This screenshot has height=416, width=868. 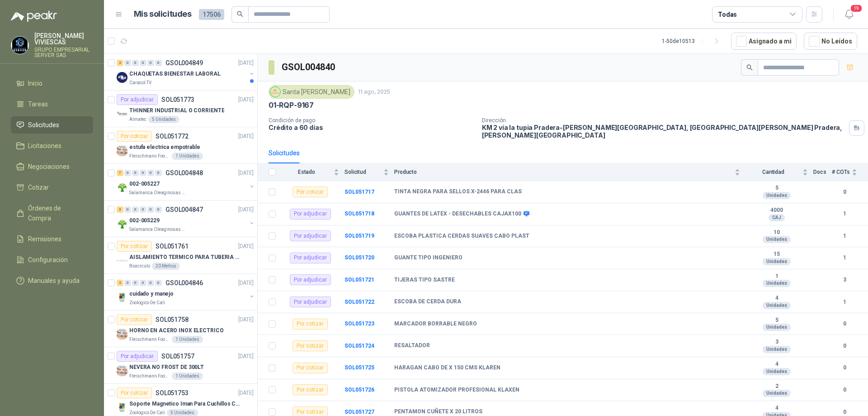 I want to click on a: Configuración, so click(x=52, y=260).